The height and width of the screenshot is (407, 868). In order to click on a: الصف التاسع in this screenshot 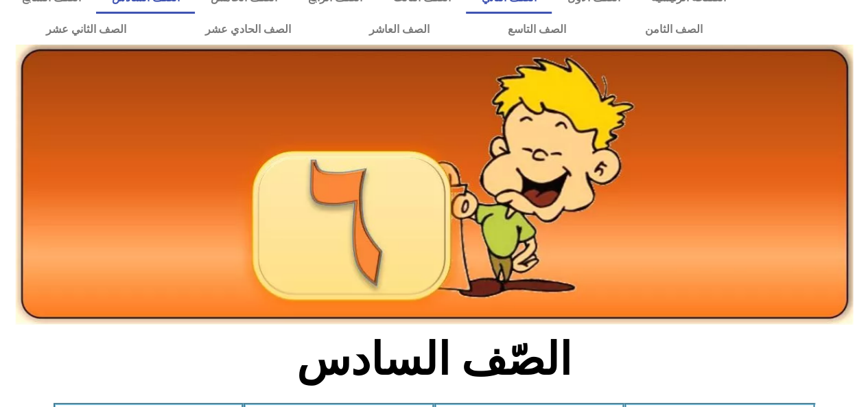, I will do `click(537, 30)`.